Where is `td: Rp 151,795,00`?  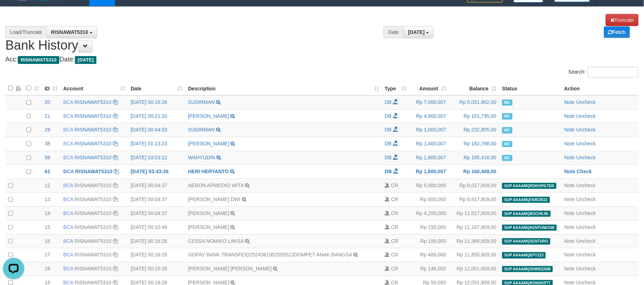 td: Rp 151,795,00 is located at coordinates (474, 116).